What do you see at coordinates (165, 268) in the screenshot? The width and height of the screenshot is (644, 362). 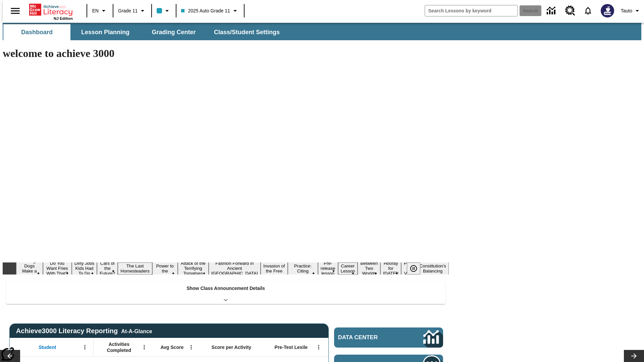 I see `button: Slide 6 Solar Power to the People` at bounding box center [165, 268].